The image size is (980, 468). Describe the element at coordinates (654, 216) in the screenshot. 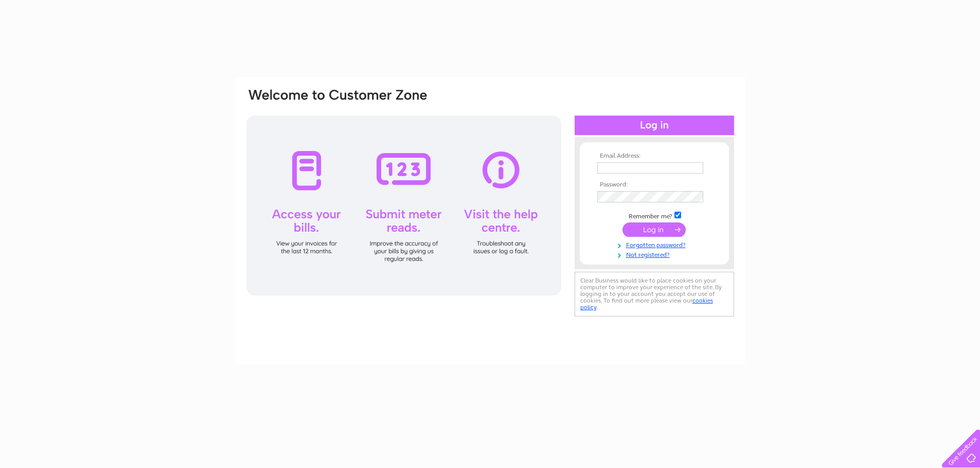

I see `td: Remember me?` at that location.